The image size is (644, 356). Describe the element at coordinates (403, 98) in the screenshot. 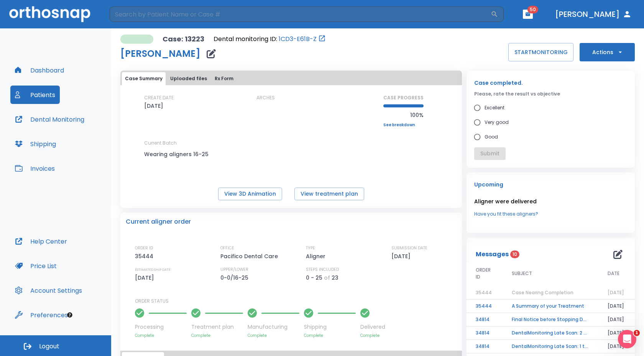

I see `p: CASE PROGRESS` at that location.